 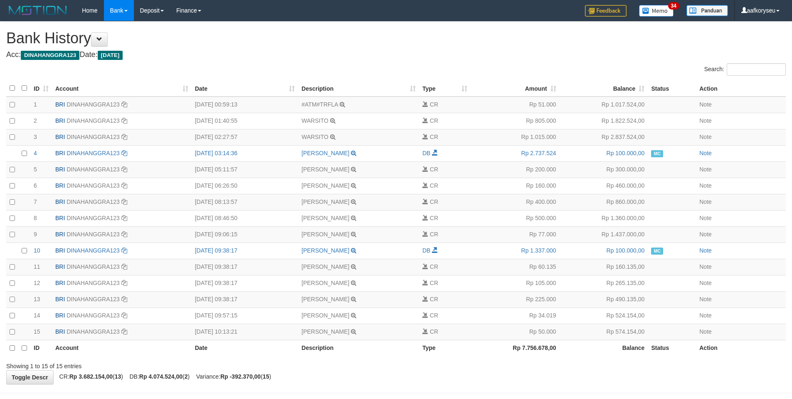 I want to click on td: Rp 77.000, so click(x=515, y=234).